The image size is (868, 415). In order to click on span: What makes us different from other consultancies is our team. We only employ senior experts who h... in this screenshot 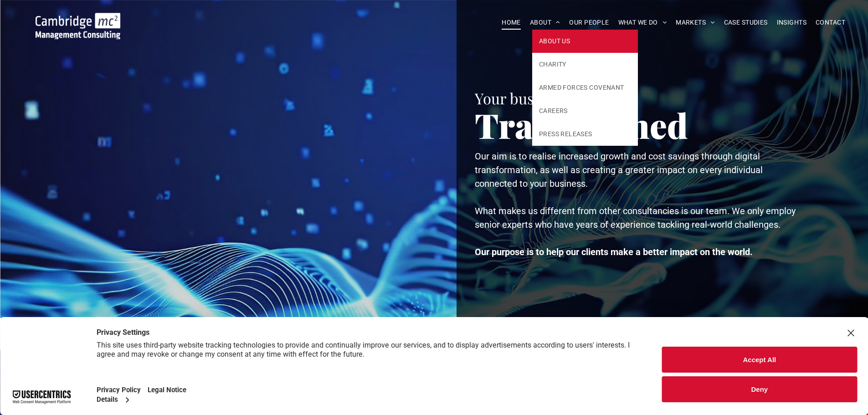, I will do `click(635, 218)`.